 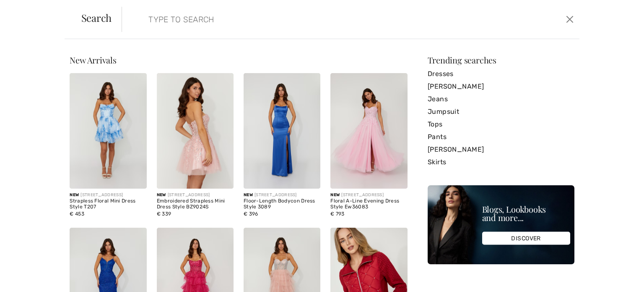 What do you see at coordinates (97, 17) in the screenshot?
I see `span: Search` at bounding box center [97, 17].